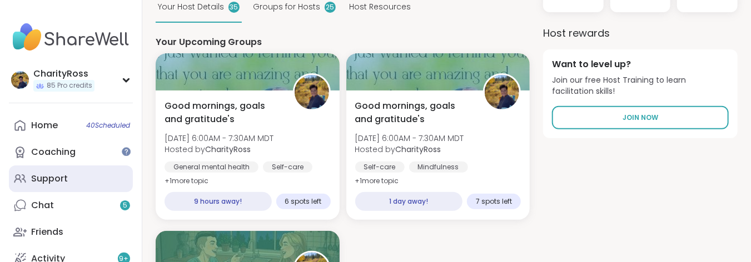  Describe the element at coordinates (438, 167) in the screenshot. I see `div: Mindfulness` at that location.